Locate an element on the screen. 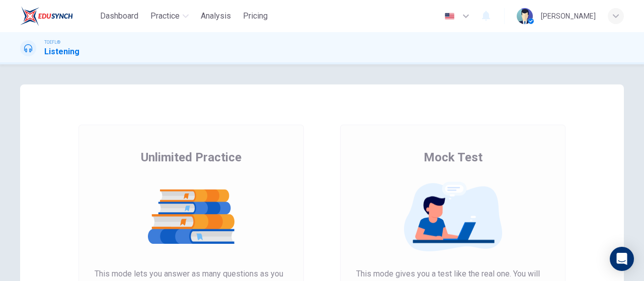 The image size is (644, 281). span: Pricing is located at coordinates (255, 16).